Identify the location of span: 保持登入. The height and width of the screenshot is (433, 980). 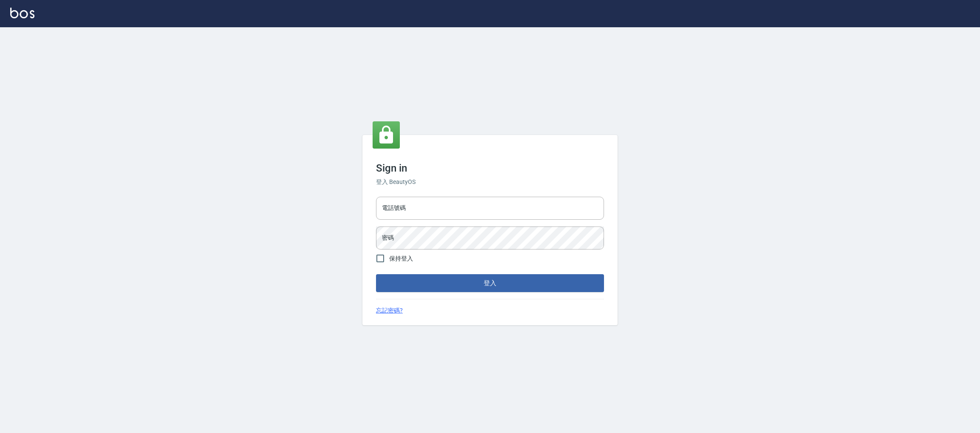
(401, 258).